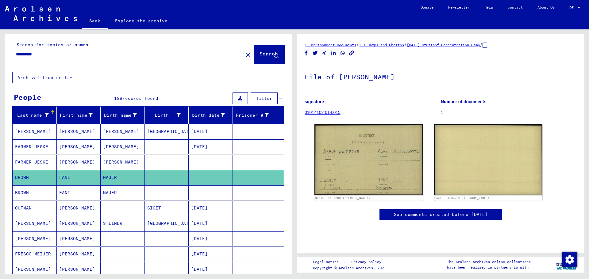  Describe the element at coordinates (459, 7) in the screenshot. I see `font: Newsletter` at that location.